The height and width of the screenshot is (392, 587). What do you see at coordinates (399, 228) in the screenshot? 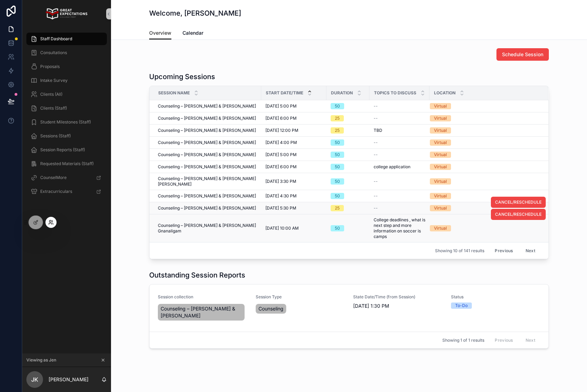
I see `span: College deadlines , what is next step and more information on soccer is camps` at bounding box center [399, 228].